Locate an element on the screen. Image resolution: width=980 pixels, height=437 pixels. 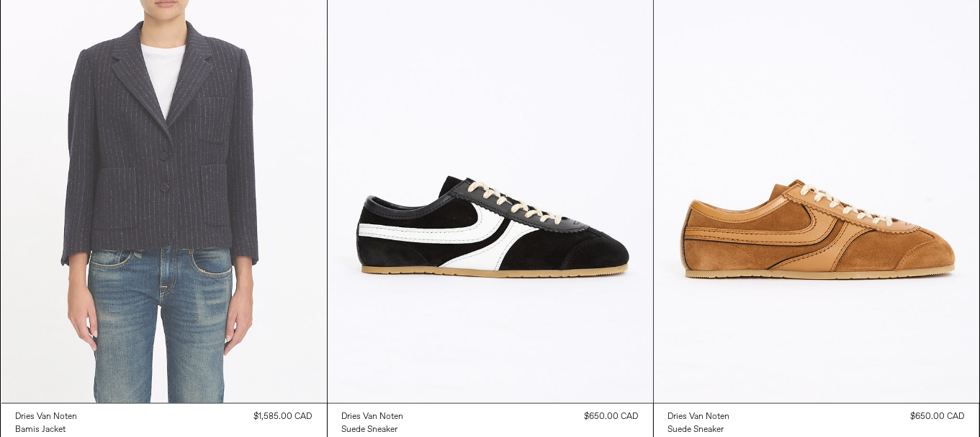
div: $1,585.00 CAD is located at coordinates (283, 417).